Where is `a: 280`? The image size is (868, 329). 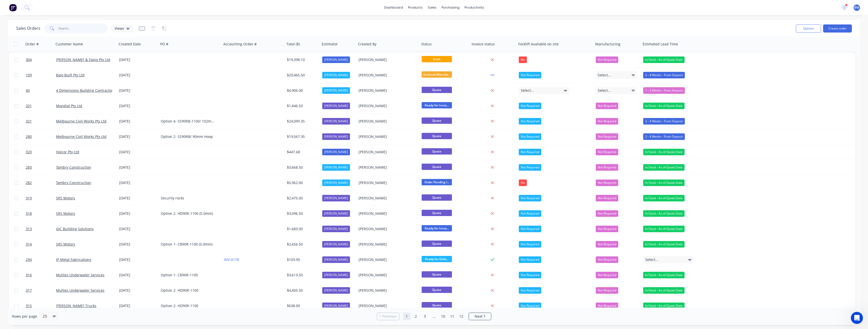
a: 280 is located at coordinates (41, 137).